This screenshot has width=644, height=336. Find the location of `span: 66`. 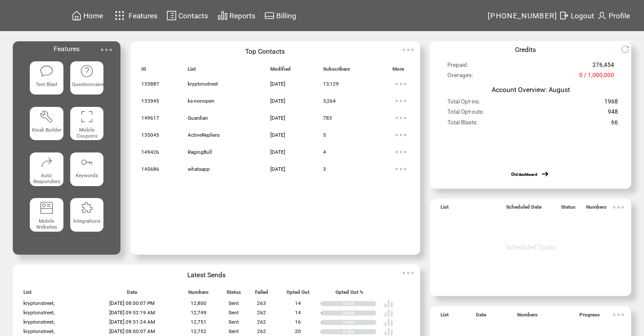

span: 66 is located at coordinates (615, 125).